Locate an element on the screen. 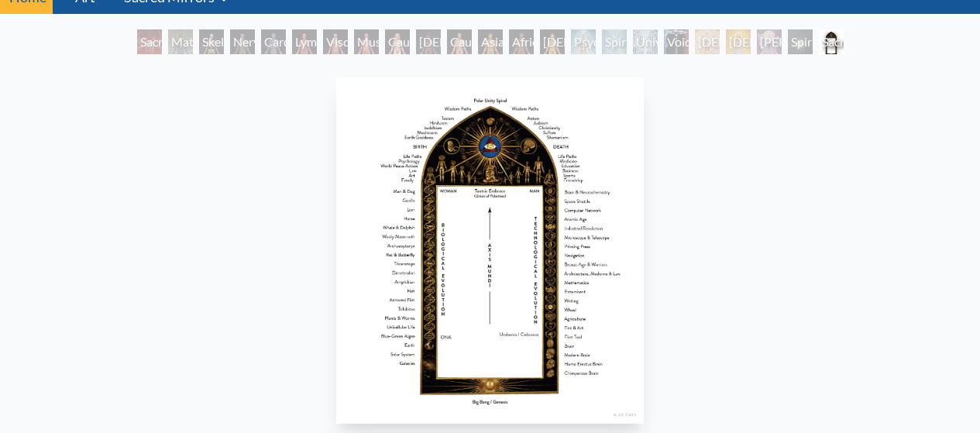 This screenshot has width=980, height=433. div: Viscera is located at coordinates (335, 42).